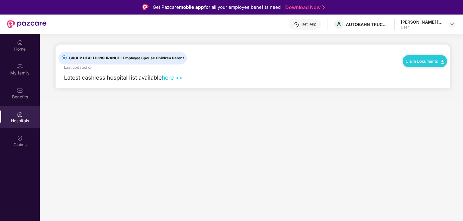  What do you see at coordinates (20, 90) in the screenshot?
I see `img: svg+xml;base64,PHN2ZyBpZD0iQmVuZWZpdHMiIHhtbG5zPSJodHRwOi8vd3d3LnczLm9yZy8yMDAwL3N2ZyIgd2lkdGg9Ij...` at bounding box center [20, 90].